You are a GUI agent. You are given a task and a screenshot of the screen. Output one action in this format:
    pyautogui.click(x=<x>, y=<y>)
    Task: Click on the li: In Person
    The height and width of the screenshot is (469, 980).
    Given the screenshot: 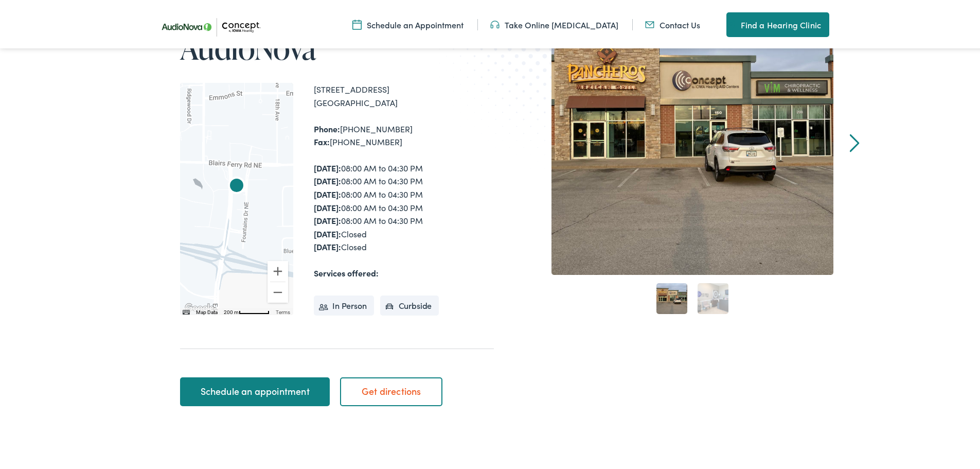 What is the action you would take?
    pyautogui.click(x=344, y=304)
    